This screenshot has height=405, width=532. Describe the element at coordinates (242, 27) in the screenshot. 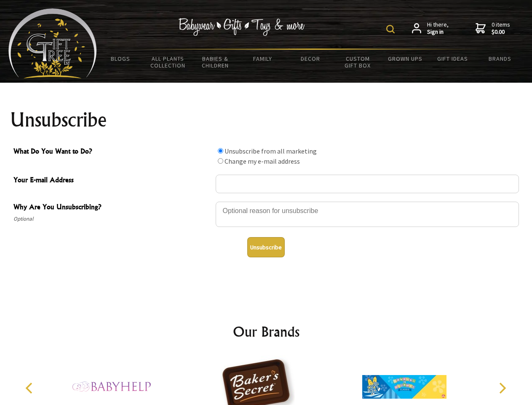

I see `img: Babywear - Gifts - Toys & more` at that location.